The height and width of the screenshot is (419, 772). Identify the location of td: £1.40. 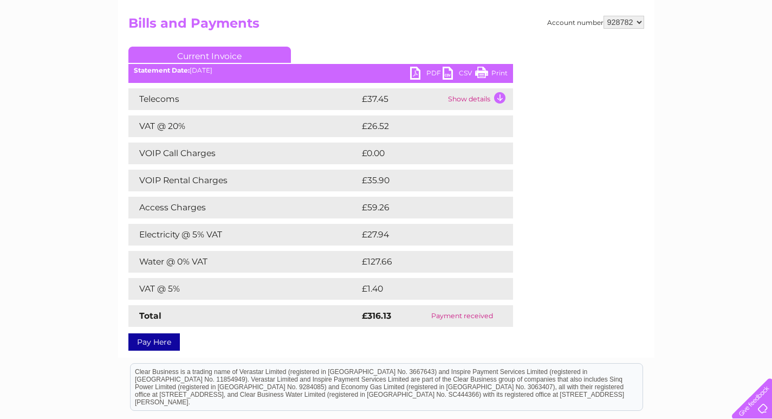
(423, 289).